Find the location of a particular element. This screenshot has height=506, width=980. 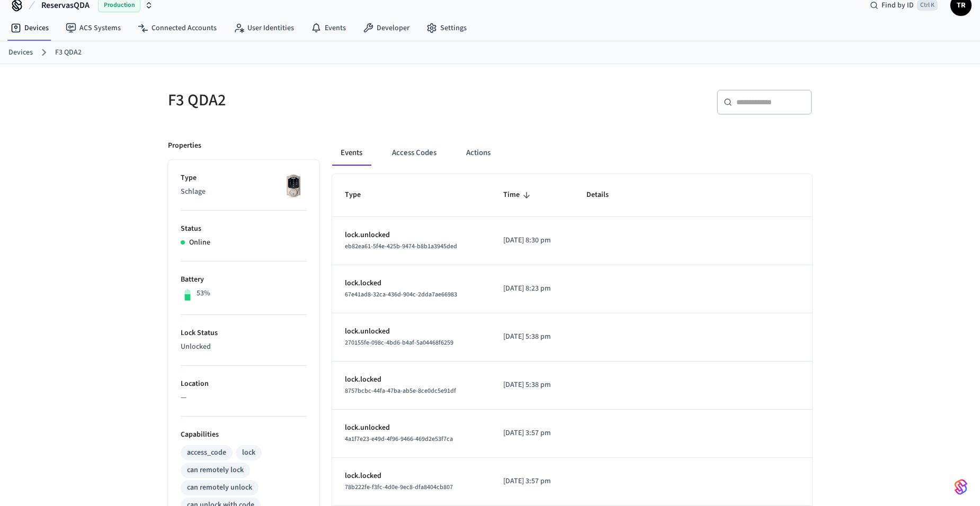

button: Actions is located at coordinates (478, 153).